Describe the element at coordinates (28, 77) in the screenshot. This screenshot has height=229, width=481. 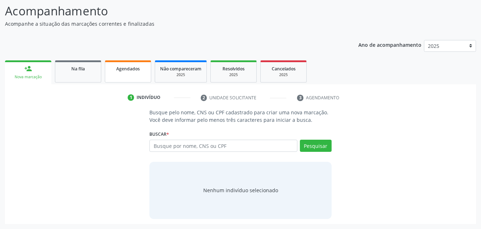
I see `div: Nova marcação` at that location.